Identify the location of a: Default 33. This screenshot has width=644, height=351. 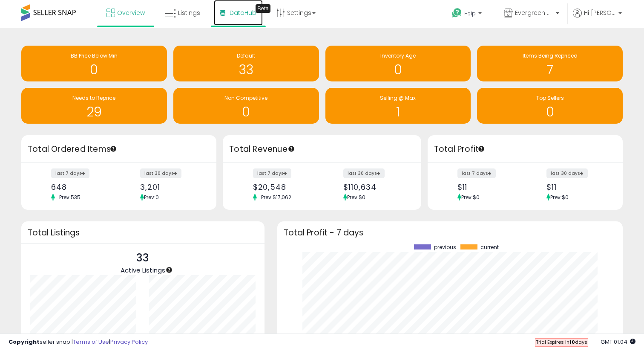
(246, 64).